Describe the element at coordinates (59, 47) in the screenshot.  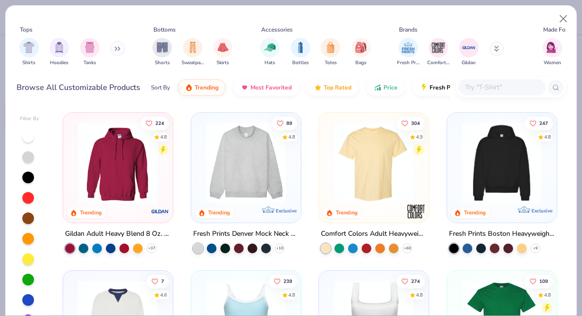
I see `img: Hoodies Image` at that location.